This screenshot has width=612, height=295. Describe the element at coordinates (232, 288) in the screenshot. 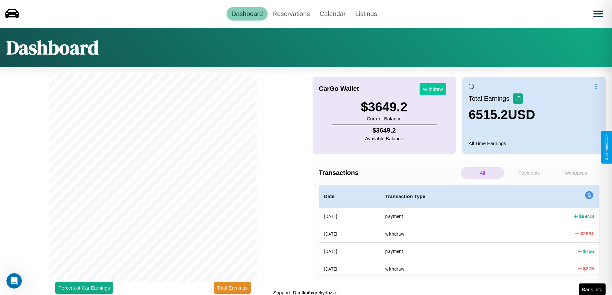

I see `button: Total Earnings` at that location.